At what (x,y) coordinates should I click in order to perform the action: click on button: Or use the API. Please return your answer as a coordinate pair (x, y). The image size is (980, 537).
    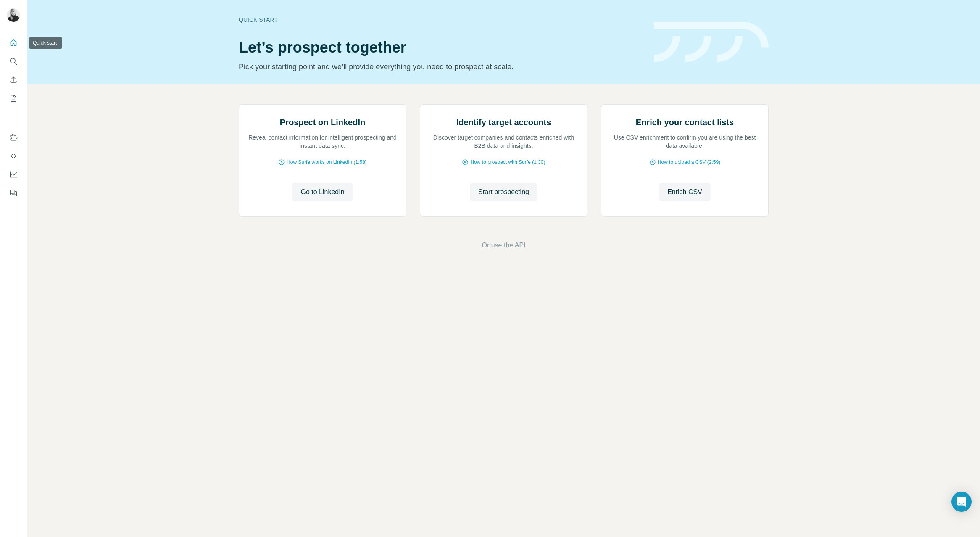
    Looking at the image, I should click on (504, 246).